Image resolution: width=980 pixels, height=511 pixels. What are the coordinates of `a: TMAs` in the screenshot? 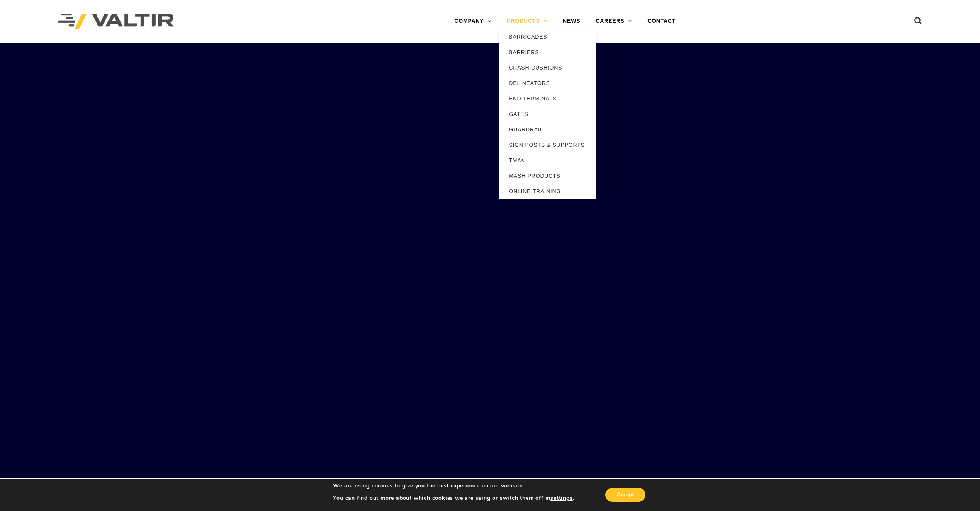 It's located at (547, 160).